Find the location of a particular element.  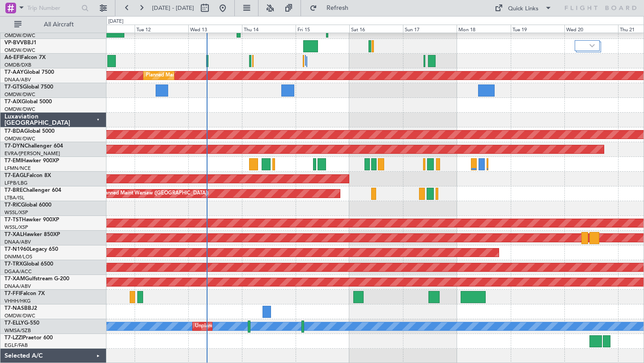

span: T7-TST is located at coordinates (13, 220).